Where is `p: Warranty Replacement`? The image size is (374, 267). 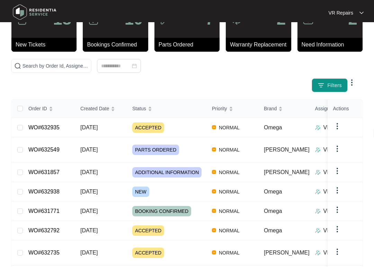 p: Warranty Replacement is located at coordinates (261, 45).